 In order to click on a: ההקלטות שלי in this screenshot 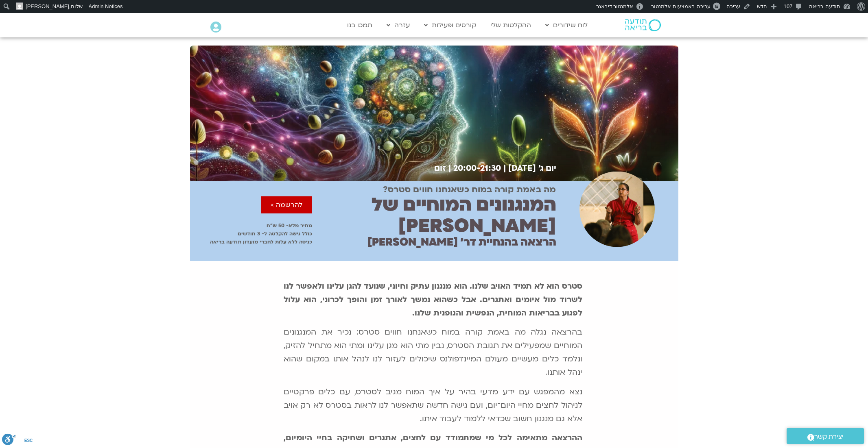, I will do `click(511, 25)`.